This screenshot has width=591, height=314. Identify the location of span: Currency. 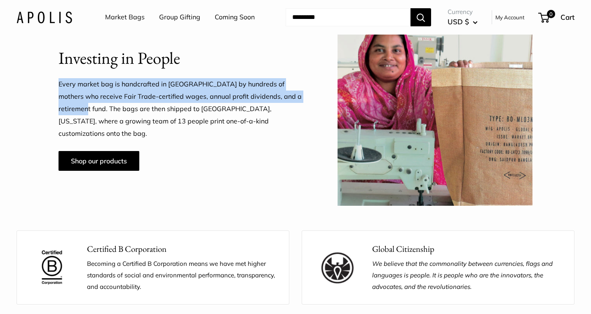
(462, 12).